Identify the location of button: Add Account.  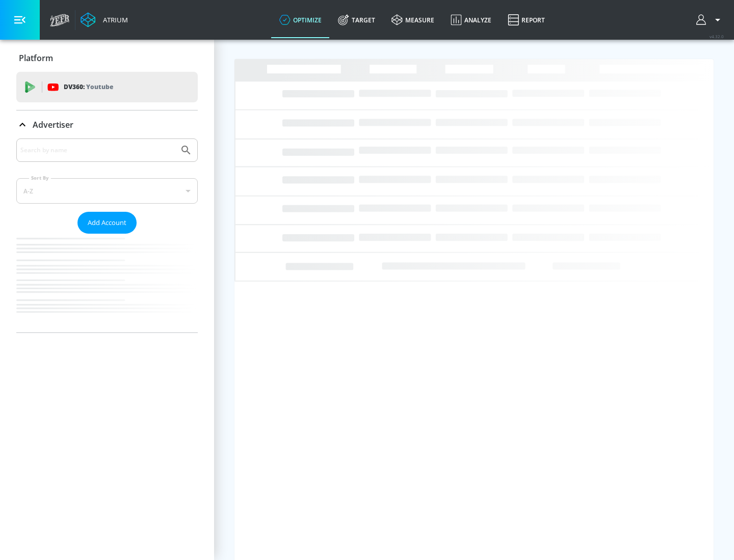
(107, 223).